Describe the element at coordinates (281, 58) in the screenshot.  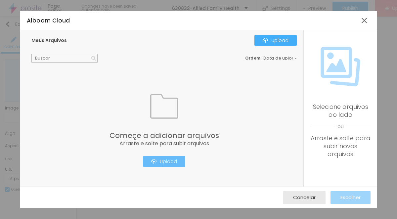
I see `span: Data de upload` at that location.